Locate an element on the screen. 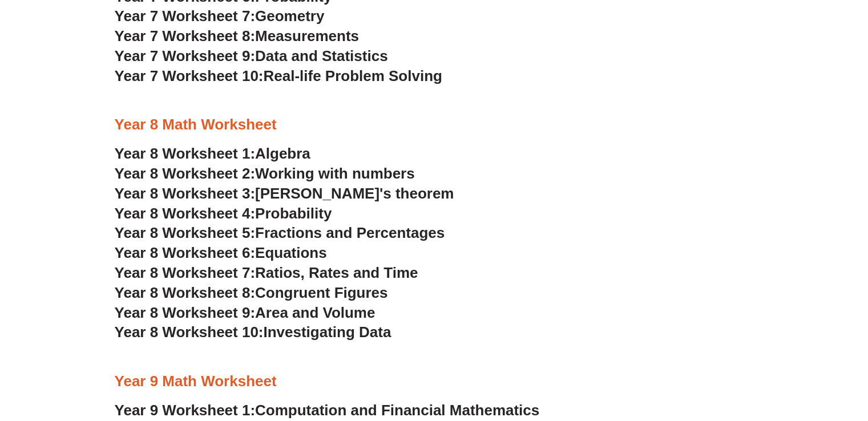 The width and height of the screenshot is (868, 421). a: Year 8 Worksheet 8:Congruent Figures is located at coordinates (251, 293).